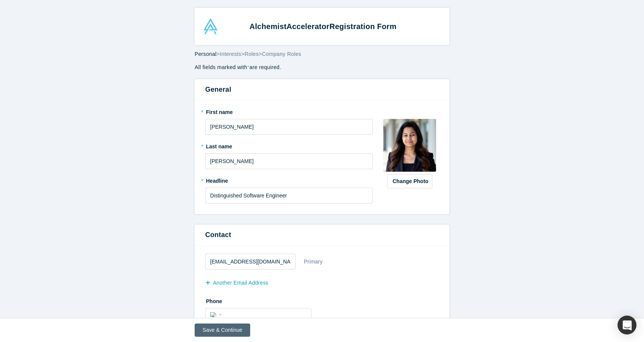  Describe the element at coordinates (308, 26) in the screenshot. I see `span: Accelerator` at that location.